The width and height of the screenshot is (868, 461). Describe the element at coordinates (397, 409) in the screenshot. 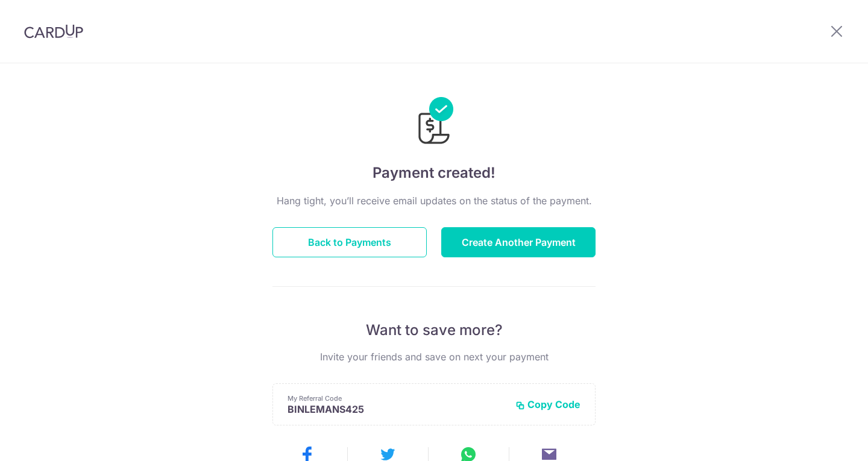

I see `p: BINLEMANS425` at that location.